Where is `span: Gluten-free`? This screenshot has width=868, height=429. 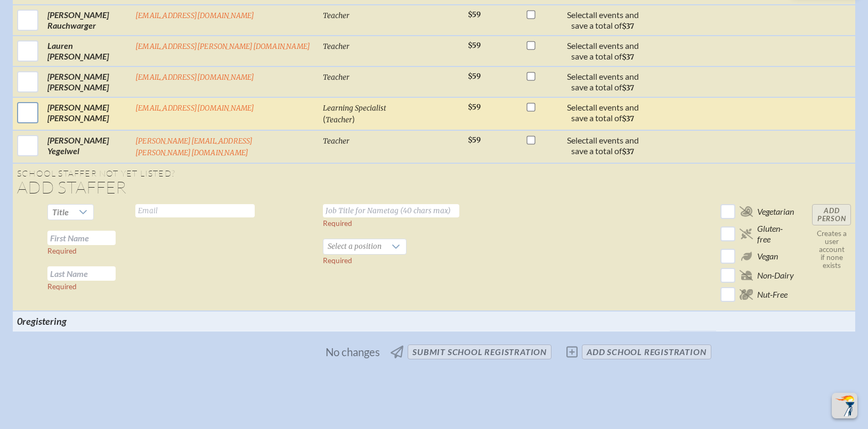
span: Gluten-free is located at coordinates (776, 234).